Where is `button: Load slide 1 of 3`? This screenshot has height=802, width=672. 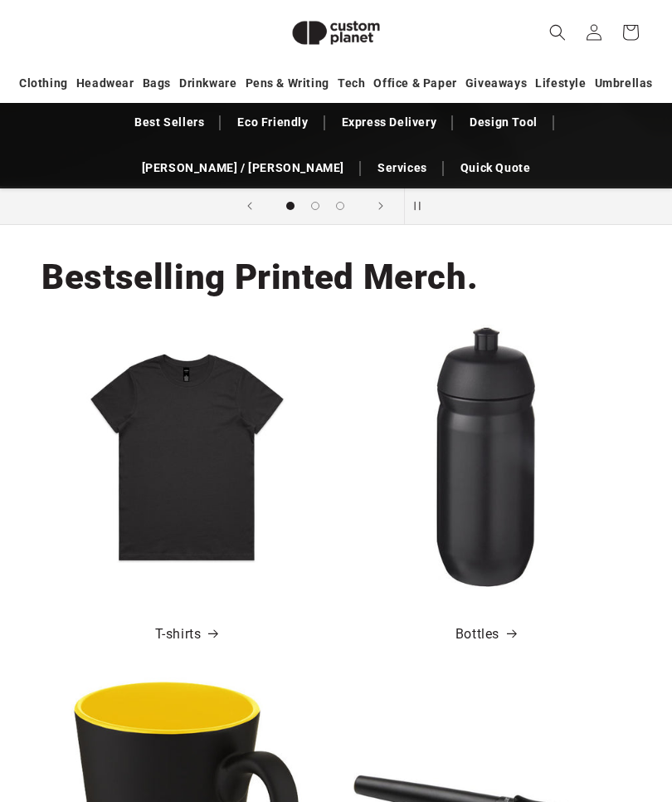 button: Load slide 1 of 3 is located at coordinates (290, 206).